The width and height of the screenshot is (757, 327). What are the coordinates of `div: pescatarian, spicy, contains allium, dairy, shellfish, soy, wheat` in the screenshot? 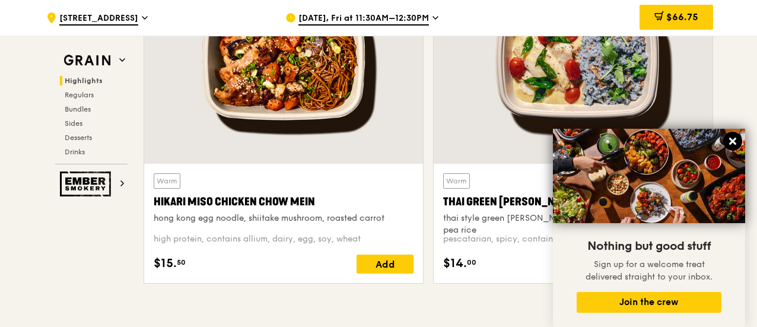 It's located at (573, 239).